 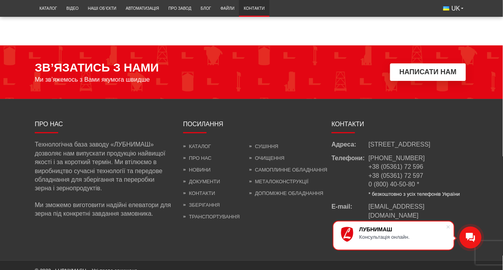 I want to click on div: ЛУБНИМАШ, so click(x=403, y=229).